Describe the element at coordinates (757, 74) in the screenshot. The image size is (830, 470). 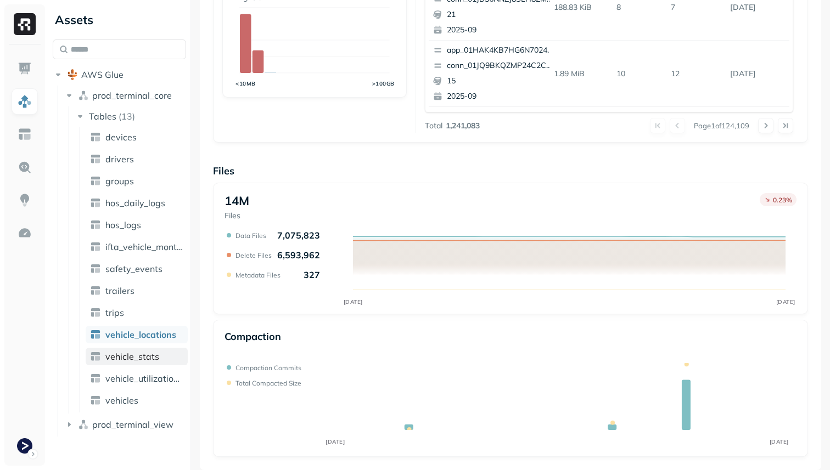
I see `p: Sep 15, 2025` at that location.